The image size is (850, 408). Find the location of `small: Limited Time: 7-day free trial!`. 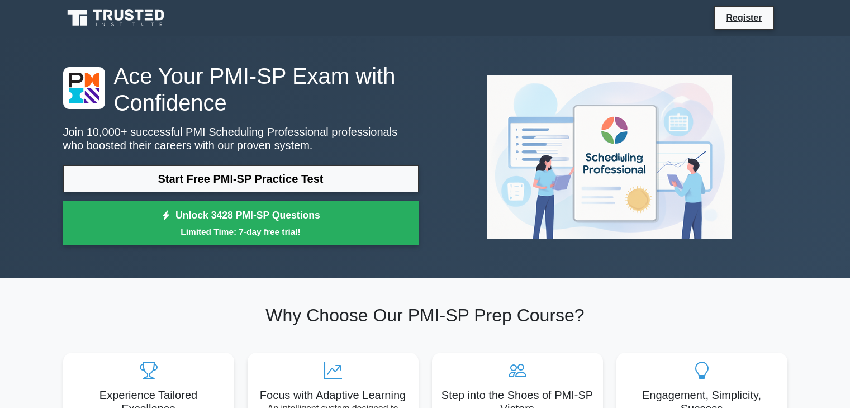

small: Limited Time: 7-day free trial! is located at coordinates (241, 231).